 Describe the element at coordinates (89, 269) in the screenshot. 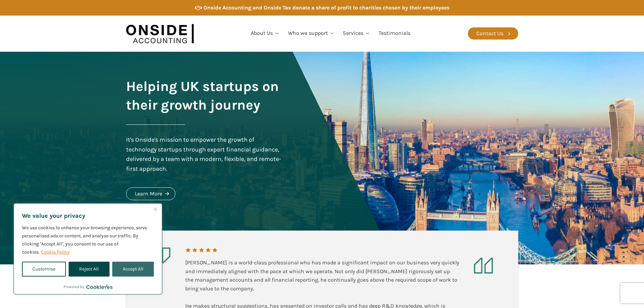

I see `button: Reject All` at that location.